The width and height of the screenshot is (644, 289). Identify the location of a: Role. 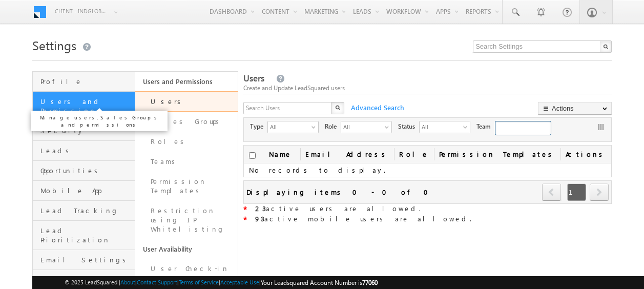
(414, 154).